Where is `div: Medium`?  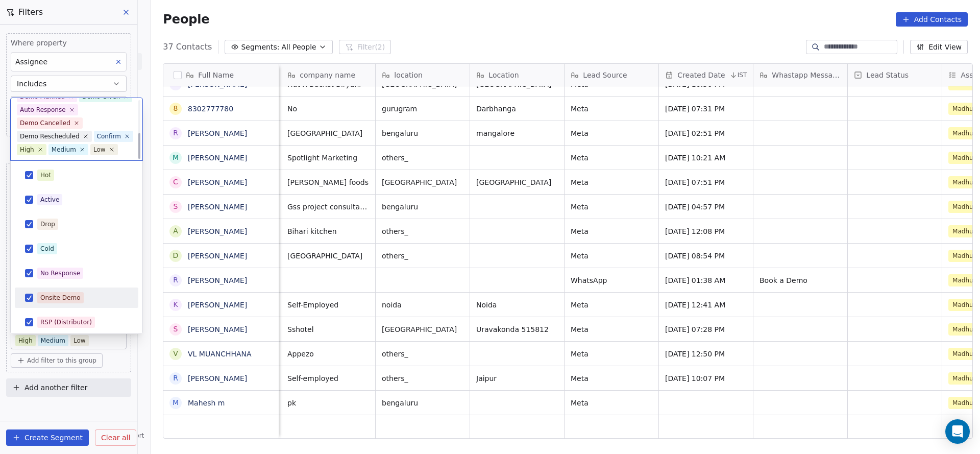 div: Medium is located at coordinates (64, 150).